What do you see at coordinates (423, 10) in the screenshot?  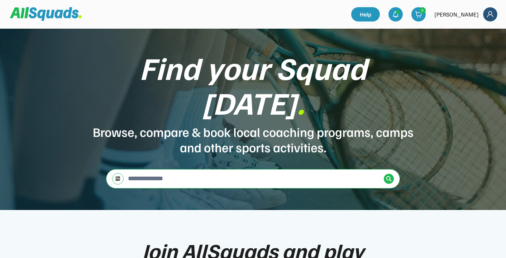 I see `div: 0` at bounding box center [423, 10].